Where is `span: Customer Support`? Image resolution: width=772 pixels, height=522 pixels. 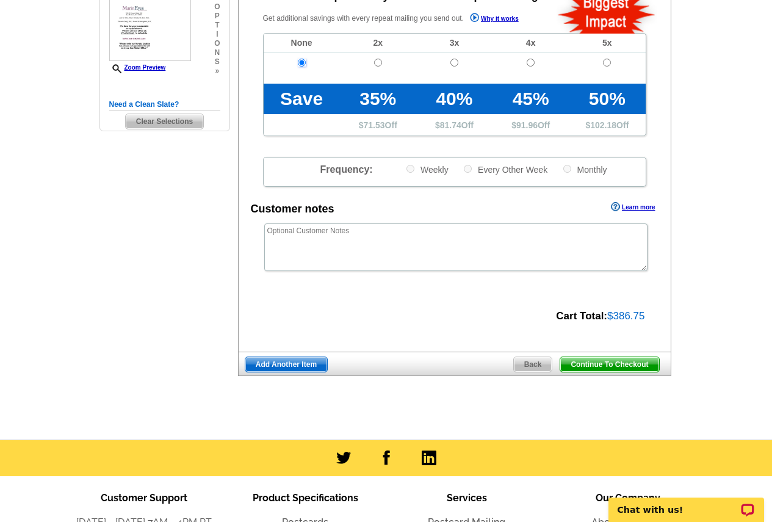
span: Customer Support is located at coordinates (144, 497).